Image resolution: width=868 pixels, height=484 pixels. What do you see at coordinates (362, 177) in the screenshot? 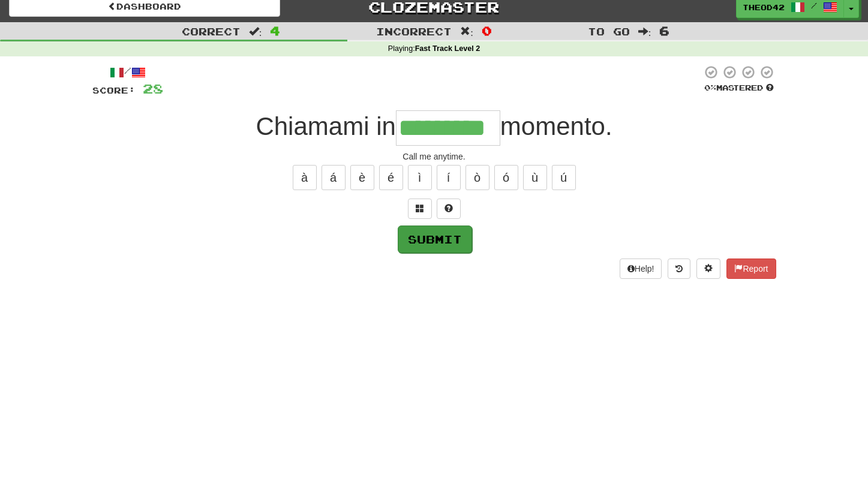
I see `button: è` at bounding box center [362, 177].